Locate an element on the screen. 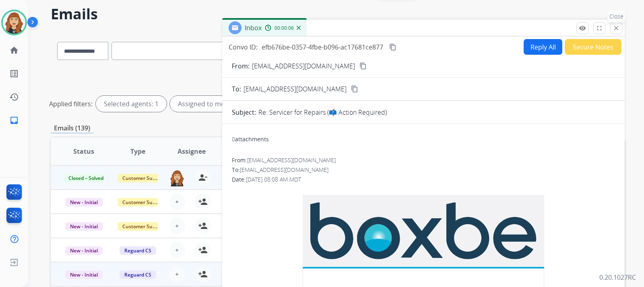 The height and width of the screenshot is (287, 644). mat-icon: remove_red_eye is located at coordinates (583, 28).